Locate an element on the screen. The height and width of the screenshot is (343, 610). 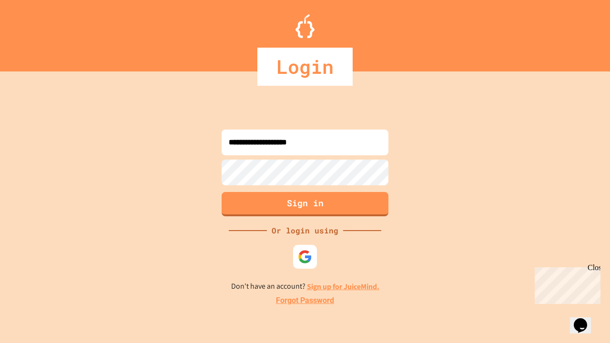
img: google-icon.svg is located at coordinates (305, 257).